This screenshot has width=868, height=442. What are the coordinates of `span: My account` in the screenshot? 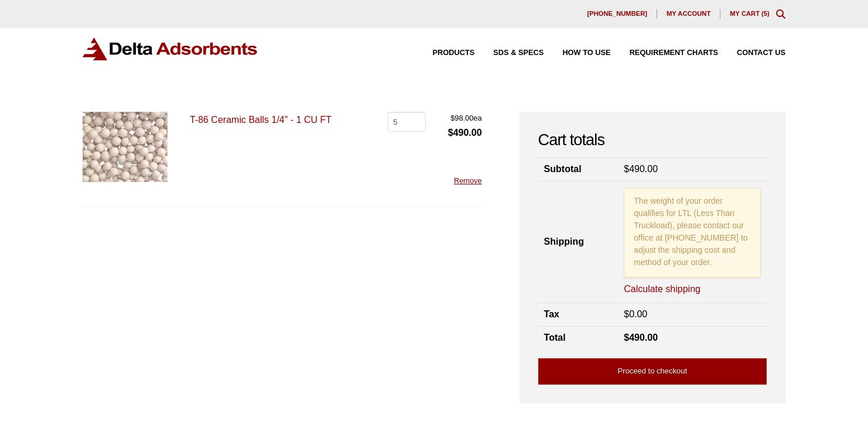 It's located at (688, 14).